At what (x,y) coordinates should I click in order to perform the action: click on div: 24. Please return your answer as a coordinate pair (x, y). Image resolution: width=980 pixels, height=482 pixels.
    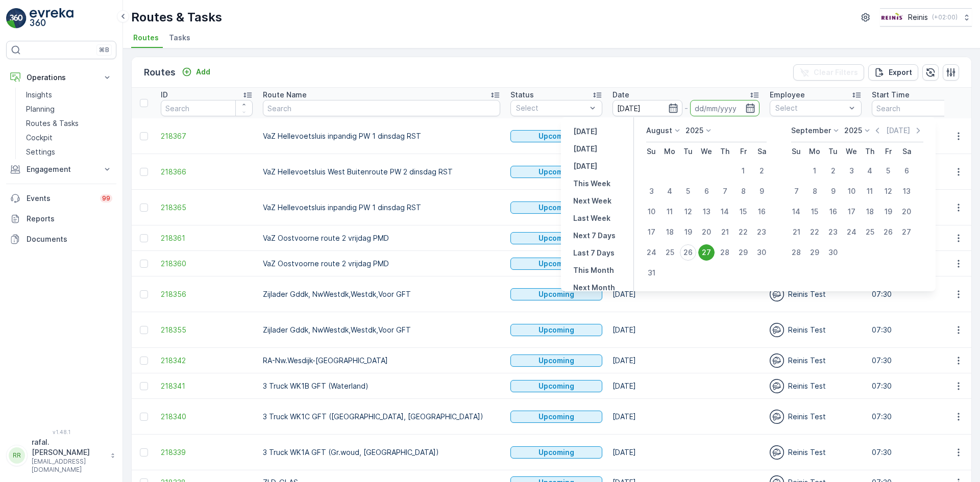
    Looking at the image, I should click on (651, 252).